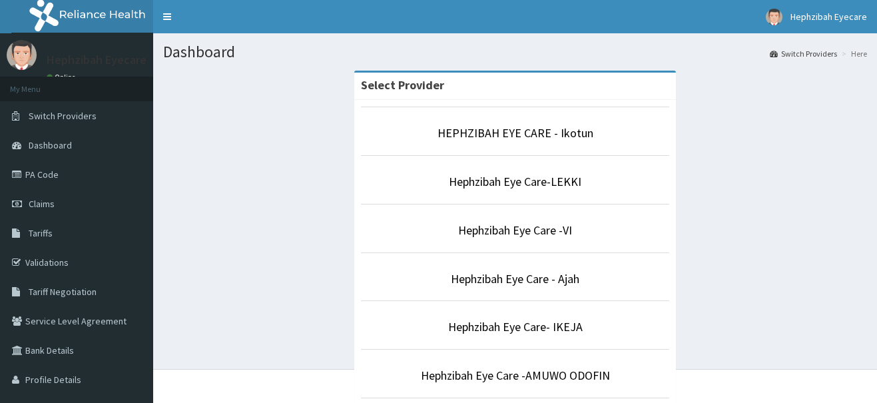  What do you see at coordinates (515, 375) in the screenshot?
I see `a: Hephzibah Eye Care -AMUWO ODOFIN` at bounding box center [515, 375].